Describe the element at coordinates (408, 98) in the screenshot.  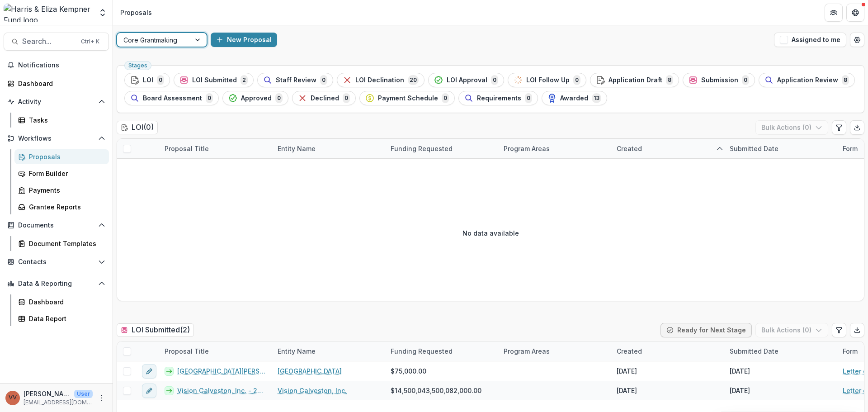
I see `span: Payment Schedule` at that location.